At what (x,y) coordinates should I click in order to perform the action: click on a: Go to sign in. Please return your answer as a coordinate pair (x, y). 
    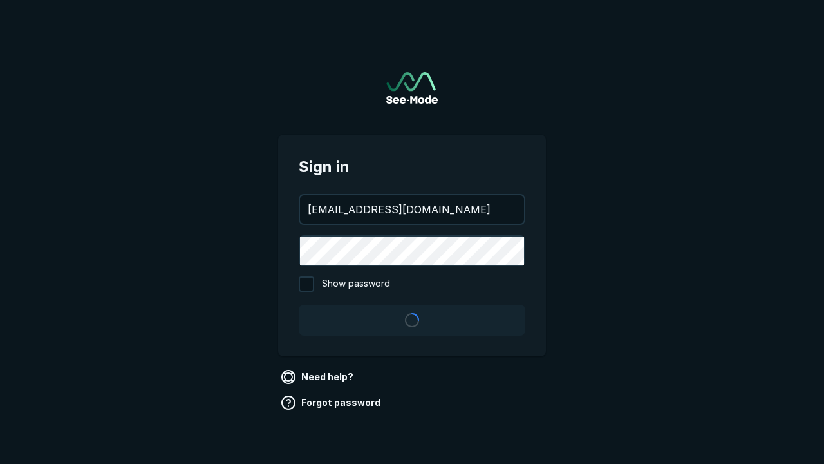
    Looking at the image, I should click on (412, 88).